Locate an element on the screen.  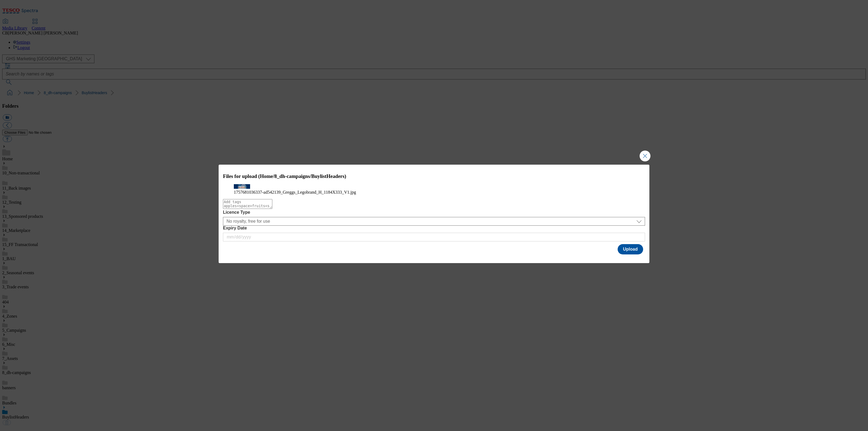
label: Expiry Date is located at coordinates (434, 228).